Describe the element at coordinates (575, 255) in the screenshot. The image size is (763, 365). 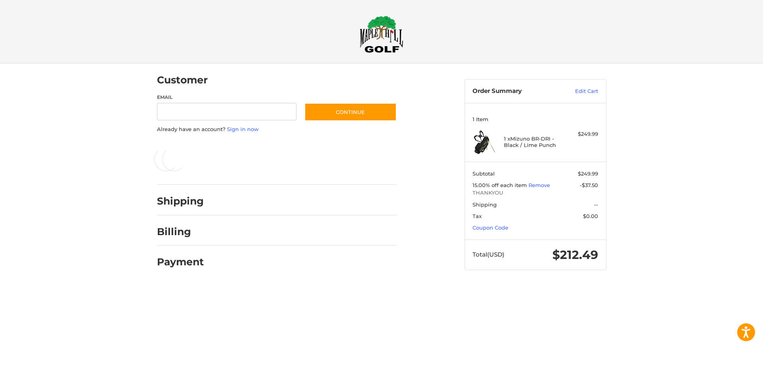
I see `span: $212.49` at that location.